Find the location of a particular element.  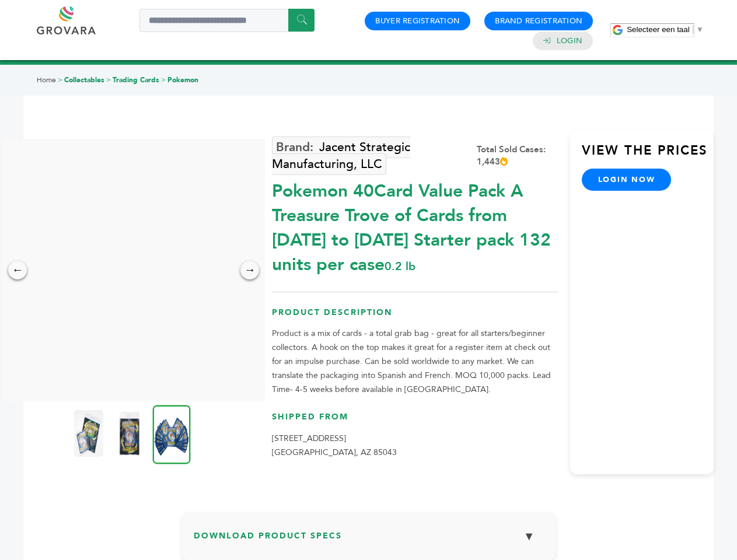

a: Pokemon is located at coordinates (182, 80).